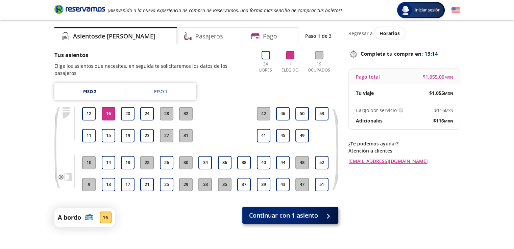 This screenshot has width=514, height=249. I want to click on button: 50, so click(302, 114).